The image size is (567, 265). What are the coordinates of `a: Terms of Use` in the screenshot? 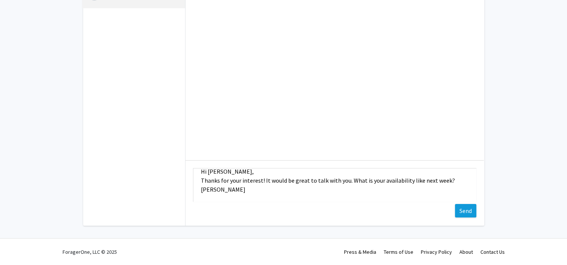 It's located at (398, 252).